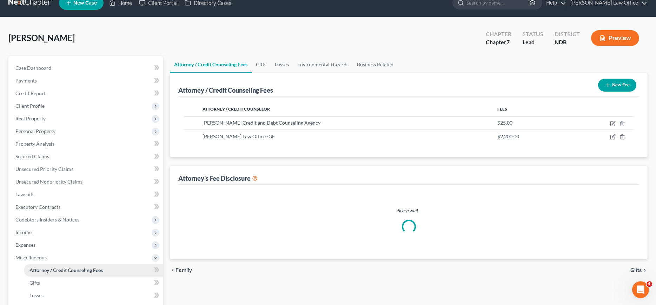 This screenshot has width=656, height=305. I want to click on span: Unsecured Nonpriority Claims, so click(49, 181).